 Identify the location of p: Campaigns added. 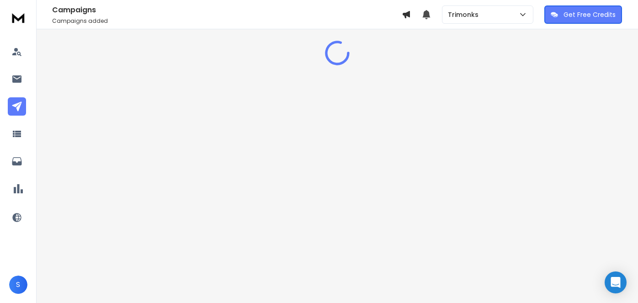
(227, 21).